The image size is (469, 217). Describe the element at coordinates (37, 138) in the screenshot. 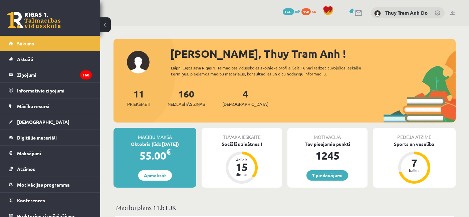

I see `span: Digitālie materiāli` at that location.